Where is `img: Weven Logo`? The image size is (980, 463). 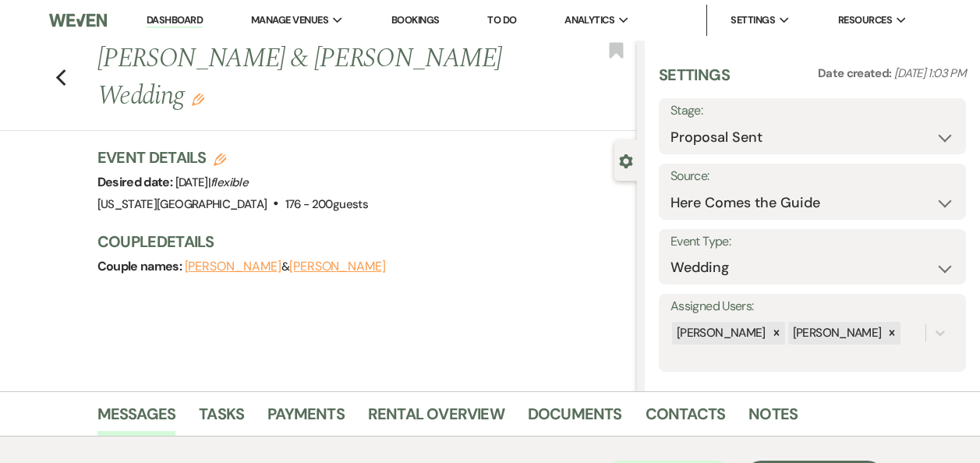 img: Weven Logo is located at coordinates (78, 20).